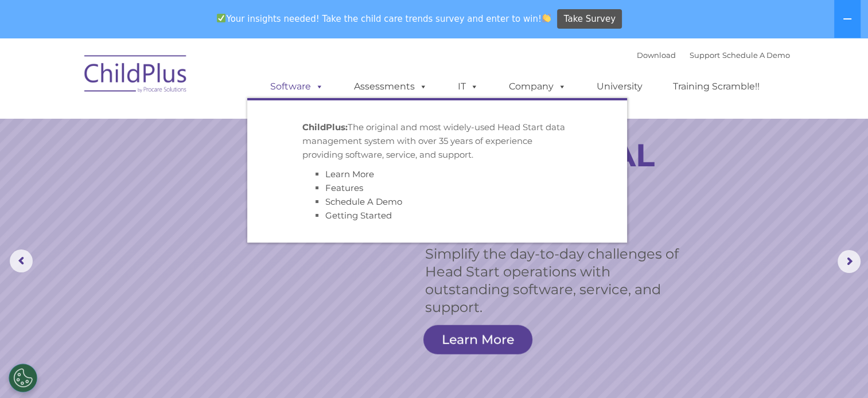 The image size is (868, 398). I want to click on a: Software, so click(296, 87).